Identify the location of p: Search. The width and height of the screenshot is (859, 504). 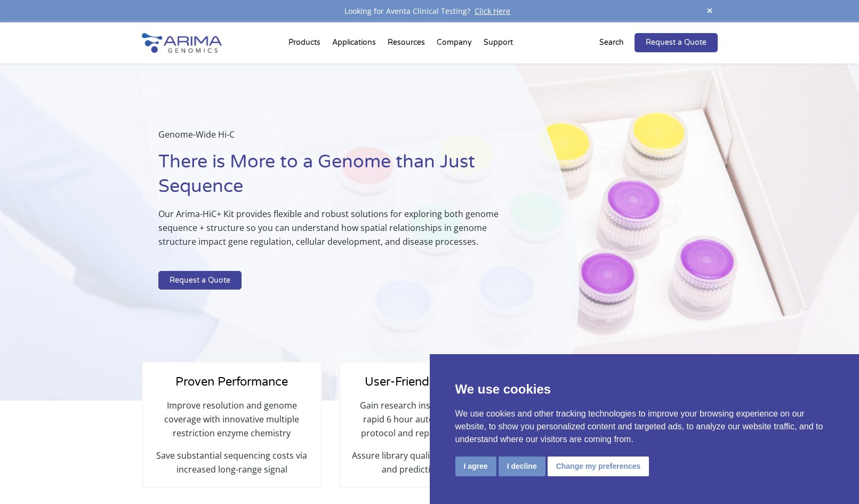
(612, 43).